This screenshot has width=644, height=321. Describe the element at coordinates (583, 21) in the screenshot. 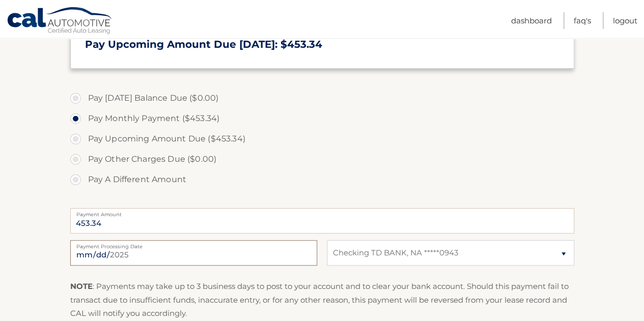

I see `a: FAQ's` at that location.